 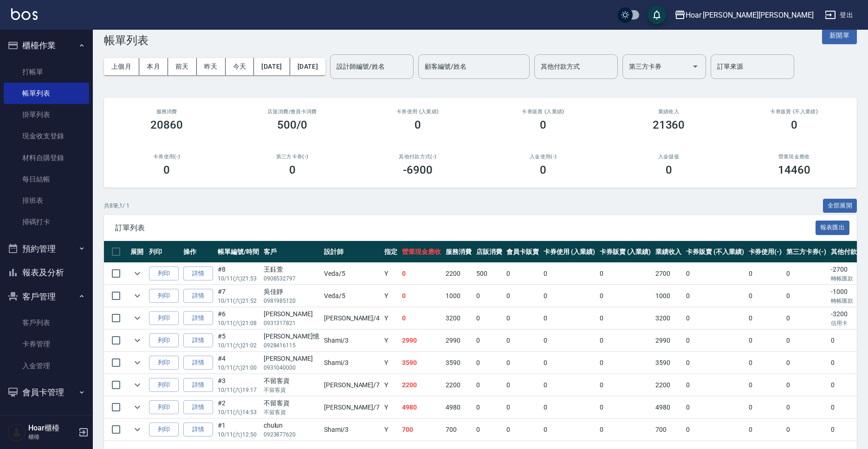 I want to click on th: 指定, so click(x=391, y=251).